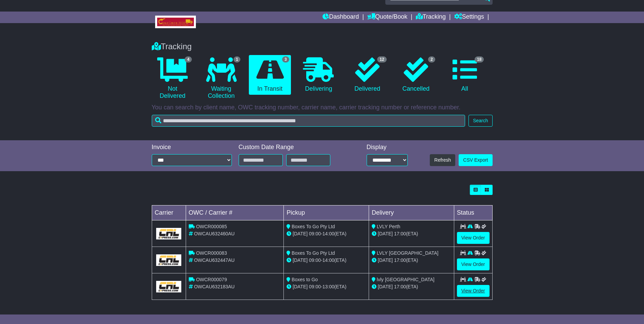  Describe the element at coordinates (326, 213) in the screenshot. I see `td: Pickup` at that location.